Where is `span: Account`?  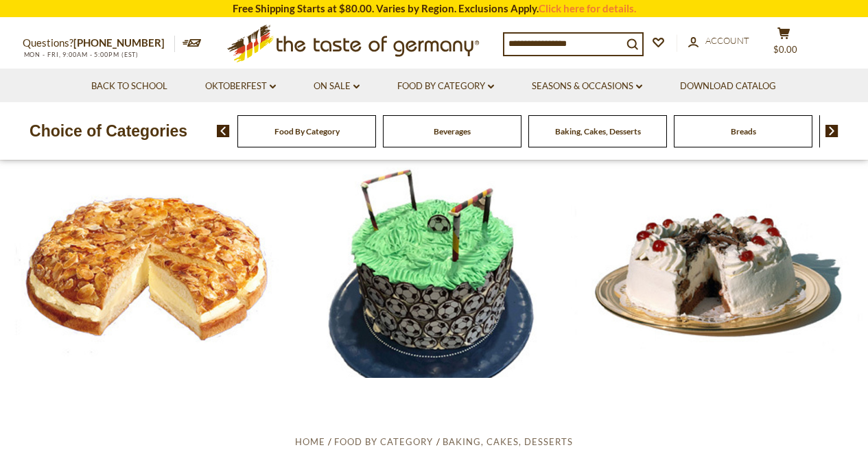
span: Account is located at coordinates (727, 41).